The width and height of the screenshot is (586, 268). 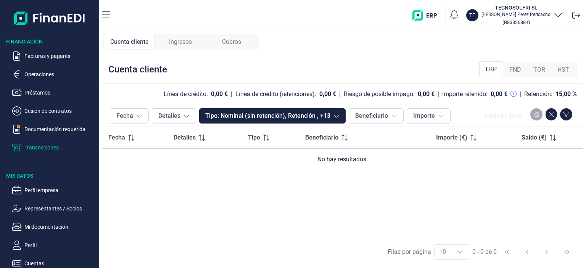 What do you see at coordinates (428, 15) in the screenshot?
I see `img: erp` at bounding box center [428, 15].